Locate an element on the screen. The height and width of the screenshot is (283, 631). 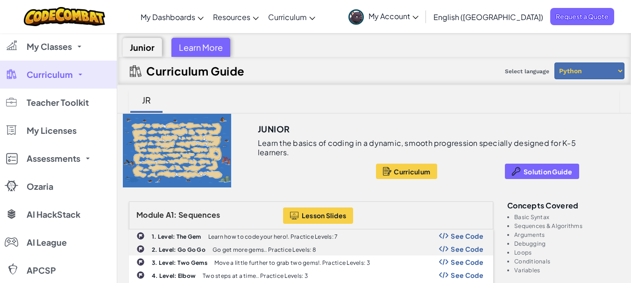
a: 3. Level: Two Gems Move a little further to grab two gems!. Practice Levels: 3 Show Code Logo See... is located at coordinates (311, 262).